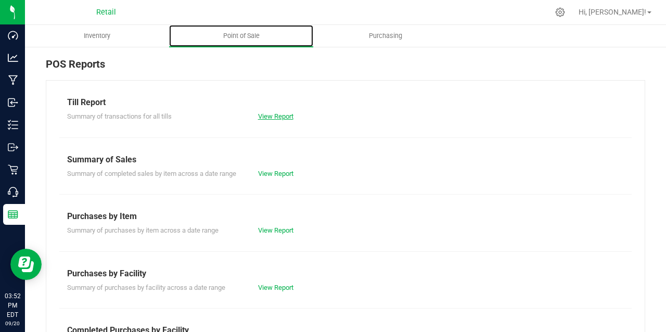 The height and width of the screenshot is (332, 666). Describe the element at coordinates (13, 35) in the screenshot. I see `inline-svg: Dashboard` at that location.